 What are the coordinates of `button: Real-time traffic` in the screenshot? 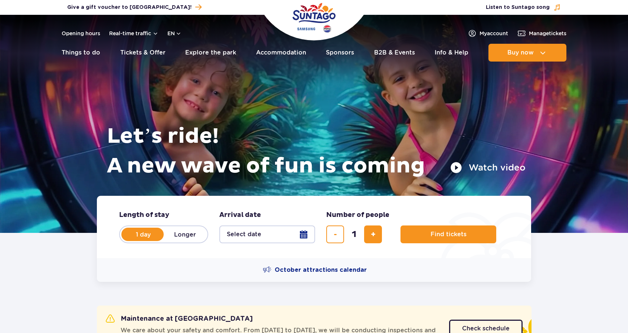 It's located at (134, 33).